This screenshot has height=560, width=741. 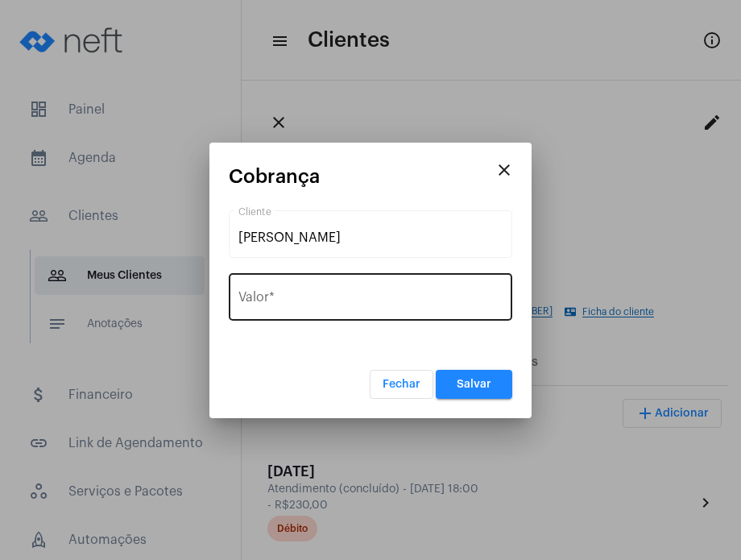 What do you see at coordinates (401, 385) in the screenshot?
I see `span: Fechar` at bounding box center [401, 385].